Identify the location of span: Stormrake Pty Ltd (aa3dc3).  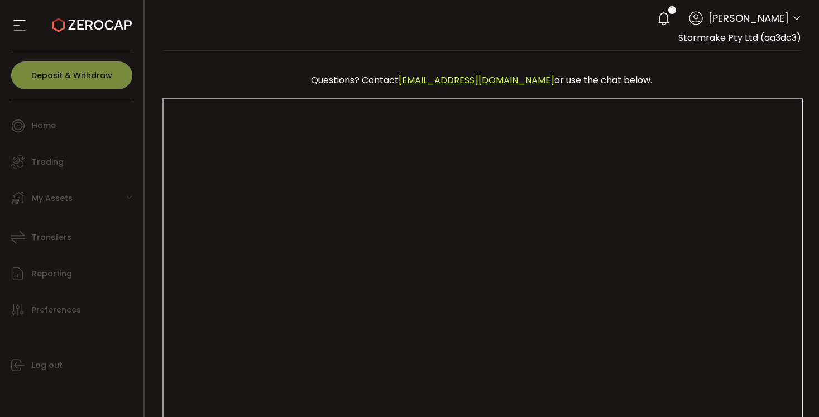
(739, 37).